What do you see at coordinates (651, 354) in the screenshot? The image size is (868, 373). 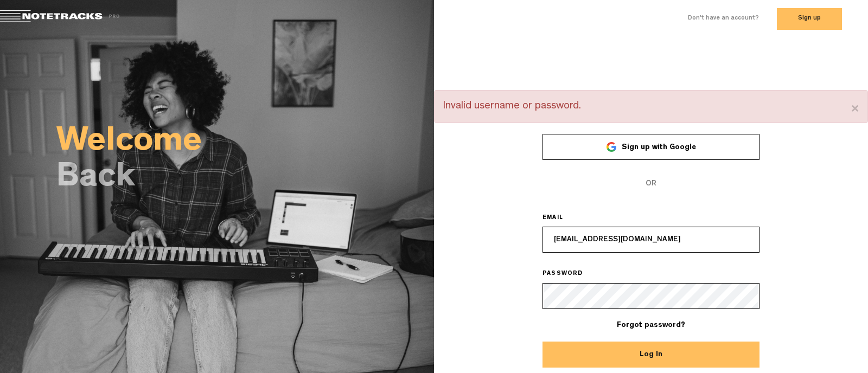 I see `button: Log In` at bounding box center [651, 354].